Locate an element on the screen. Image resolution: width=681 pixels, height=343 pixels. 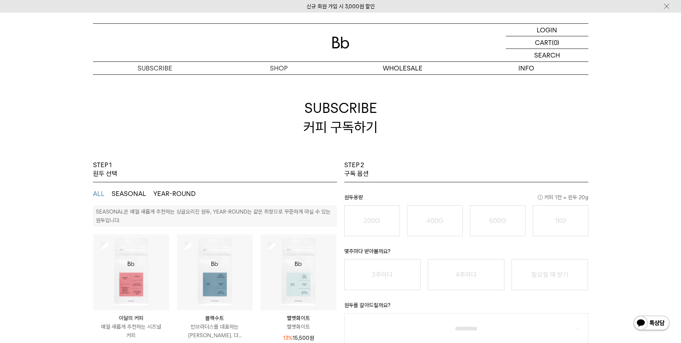
o: 200G is located at coordinates (372, 220).